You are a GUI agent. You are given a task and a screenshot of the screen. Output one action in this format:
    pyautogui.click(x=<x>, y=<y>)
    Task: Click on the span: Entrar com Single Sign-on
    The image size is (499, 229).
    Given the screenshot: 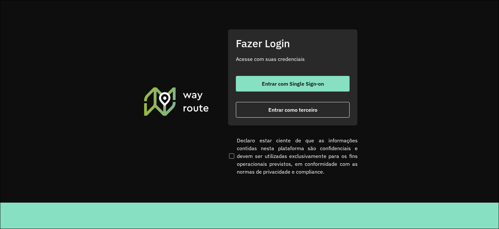 What is the action you would take?
    pyautogui.click(x=293, y=84)
    